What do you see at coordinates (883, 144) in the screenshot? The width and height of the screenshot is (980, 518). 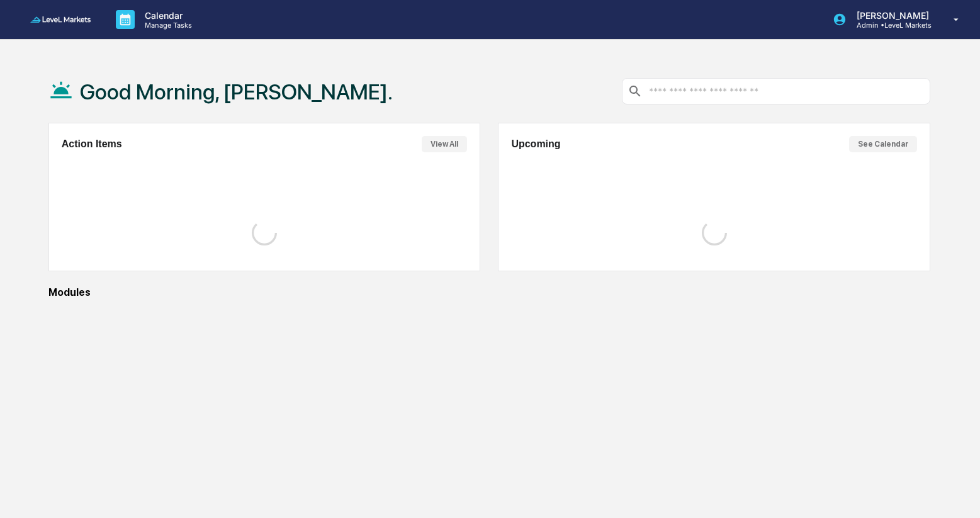 I see `a: See Calendar` at bounding box center [883, 144].